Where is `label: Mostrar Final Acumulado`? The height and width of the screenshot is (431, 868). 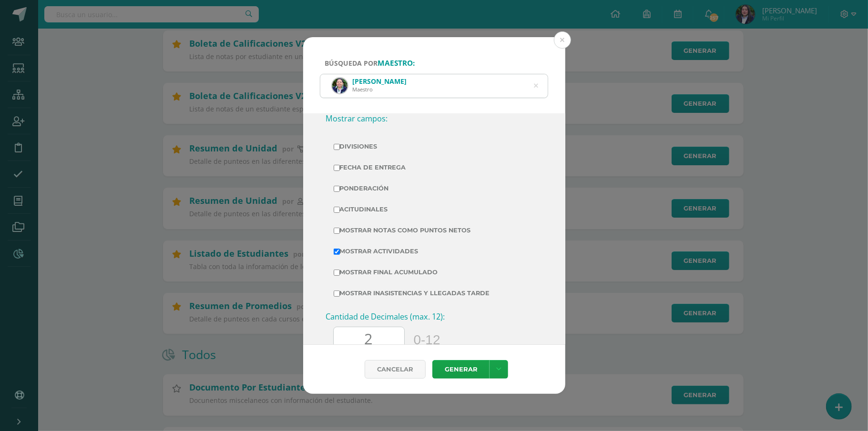 label: Mostrar Final Acumulado is located at coordinates (434, 272).